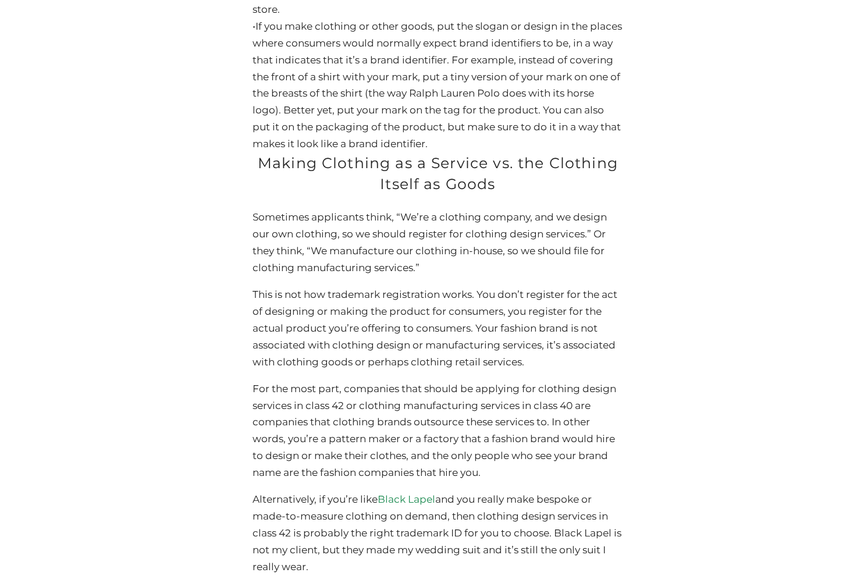  I want to click on h2: Making Clothing as a Service vs. the Clothing Itself as Goods, so click(438, 173).